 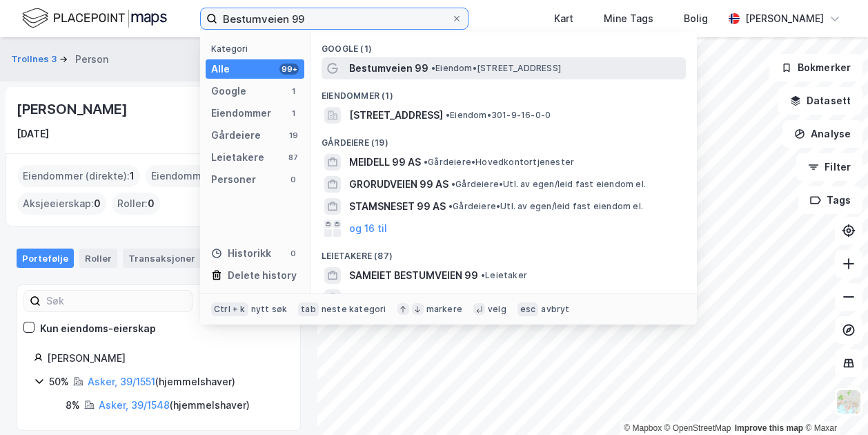 I want to click on a: OpenStreetMap, so click(x=698, y=428).